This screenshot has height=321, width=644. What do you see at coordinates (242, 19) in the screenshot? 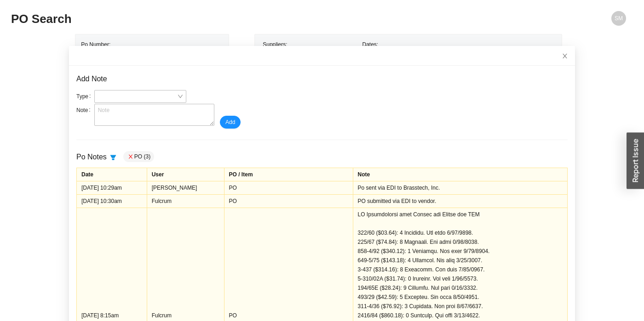
I see `h2: PO Search` at bounding box center [242, 19].